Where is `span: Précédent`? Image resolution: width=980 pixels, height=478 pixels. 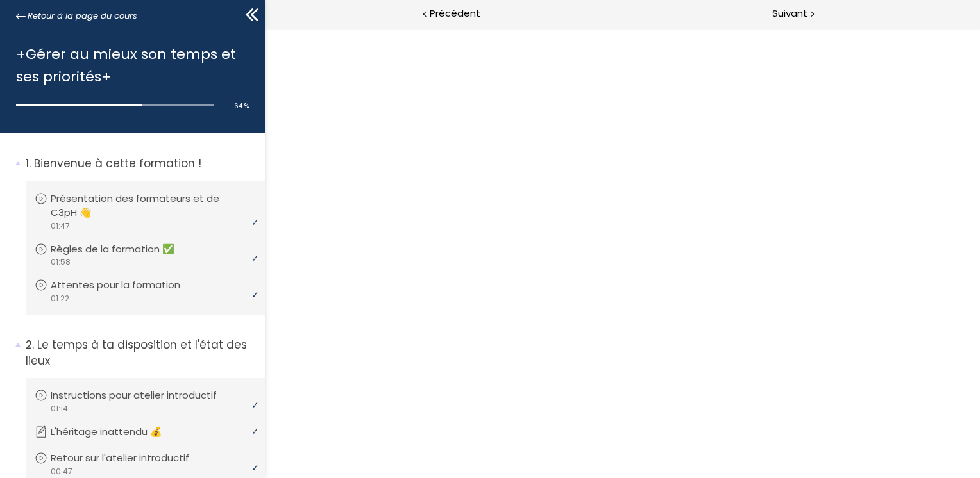
span: Précédent is located at coordinates (454, 13).